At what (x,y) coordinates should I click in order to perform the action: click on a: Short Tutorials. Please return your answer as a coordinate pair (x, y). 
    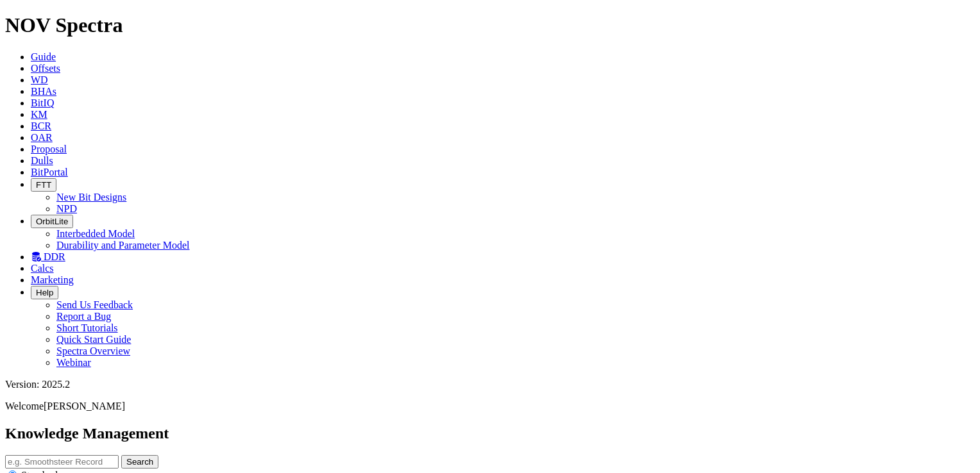
    Looking at the image, I should click on (87, 328).